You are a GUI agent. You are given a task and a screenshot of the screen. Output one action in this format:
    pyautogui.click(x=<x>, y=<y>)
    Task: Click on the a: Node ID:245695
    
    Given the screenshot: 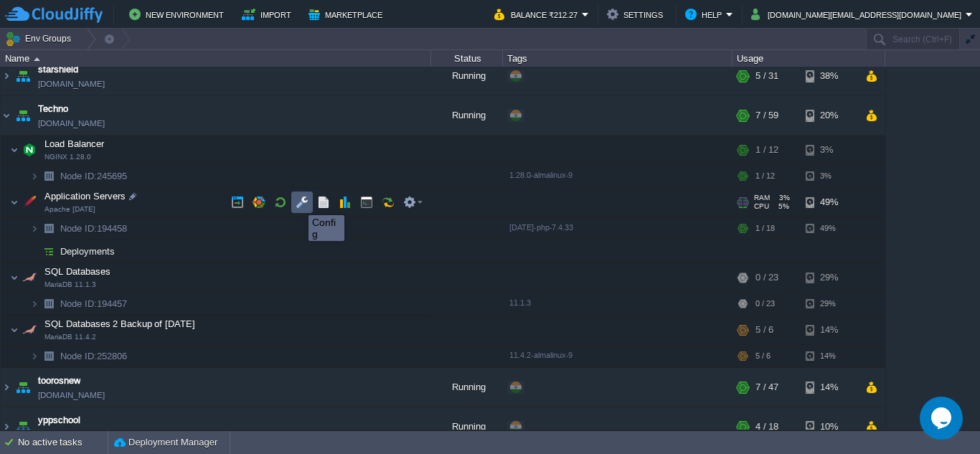 What is the action you would take?
    pyautogui.click(x=94, y=175)
    